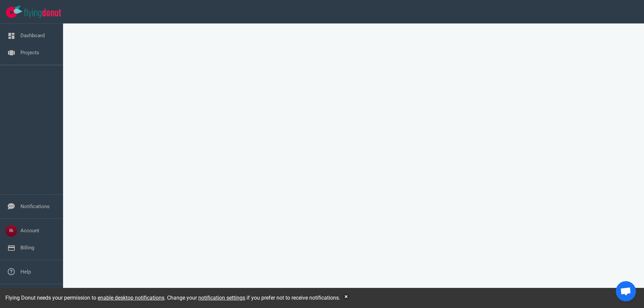 The height and width of the screenshot is (308, 644). Describe the element at coordinates (30, 53) in the screenshot. I see `a: Projects` at that location.